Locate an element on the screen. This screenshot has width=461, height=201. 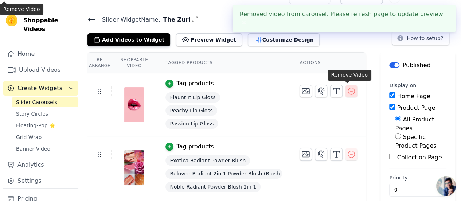
th: Shoppable Video is located at coordinates (134, 63).